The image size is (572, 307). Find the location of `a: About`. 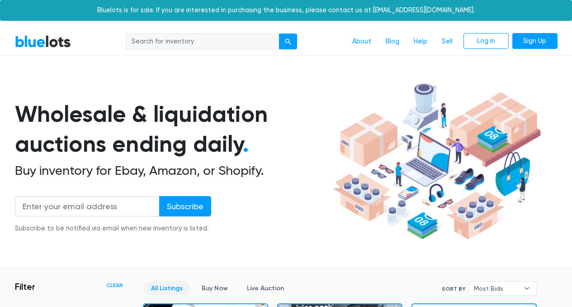

a: About is located at coordinates (362, 42).